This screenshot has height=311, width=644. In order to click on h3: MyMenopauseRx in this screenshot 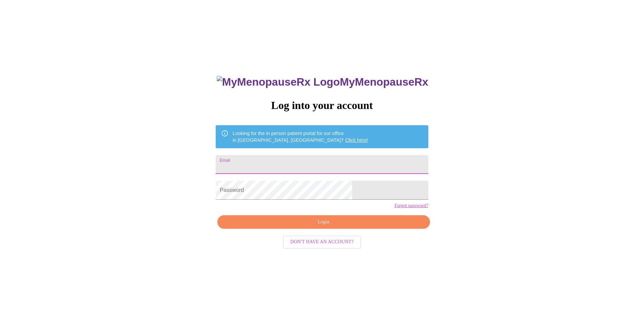, I will do `click(323, 82)`.